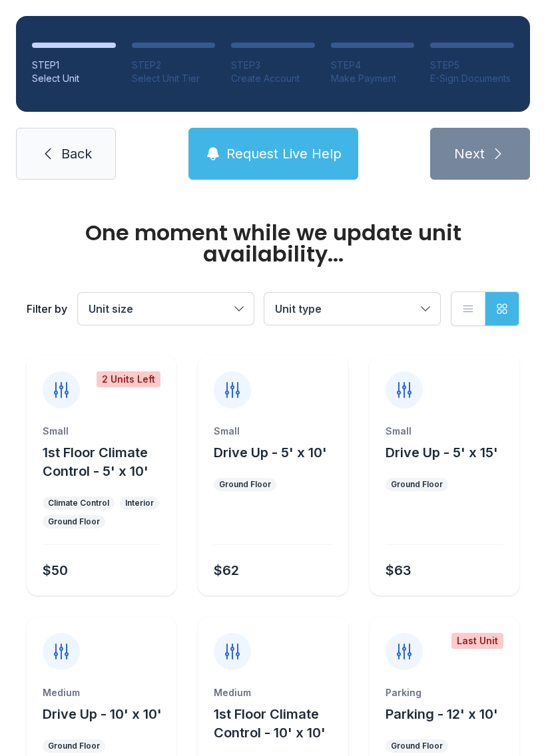  Describe the element at coordinates (353, 309) in the screenshot. I see `button: Unit type` at that location.